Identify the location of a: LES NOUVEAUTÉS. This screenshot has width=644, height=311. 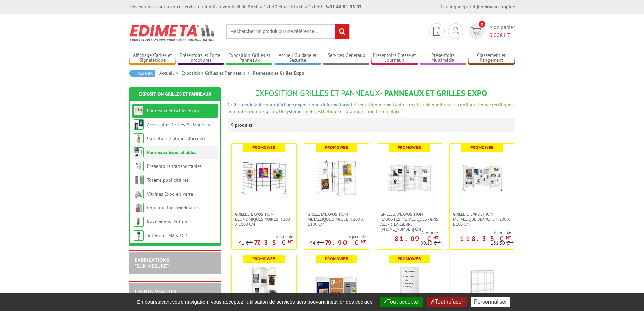
(155, 291).